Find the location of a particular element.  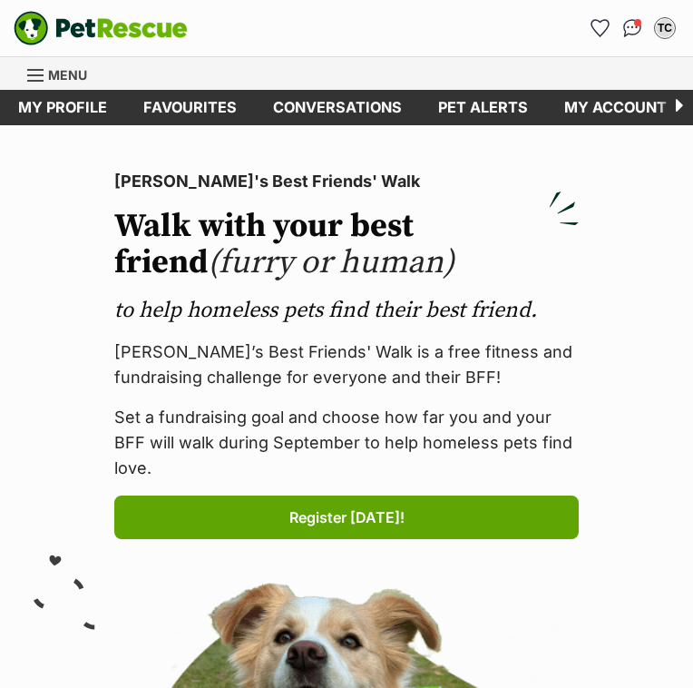

div: TC is located at coordinates (665, 28).